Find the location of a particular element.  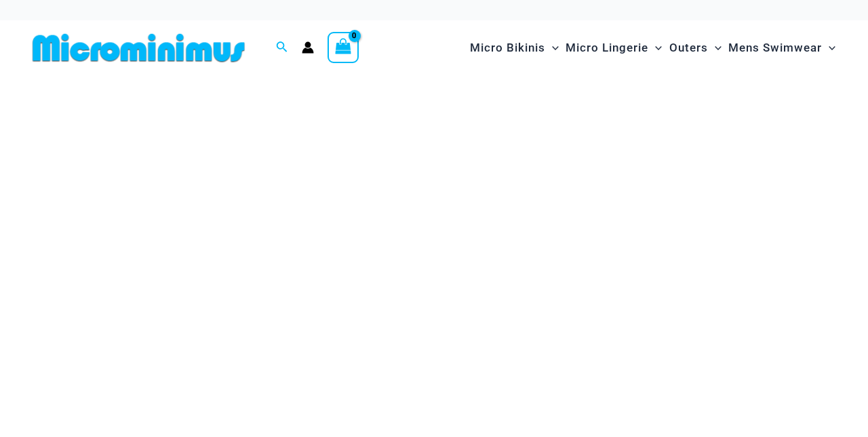

span: Micro Lingerie is located at coordinates (607, 48).